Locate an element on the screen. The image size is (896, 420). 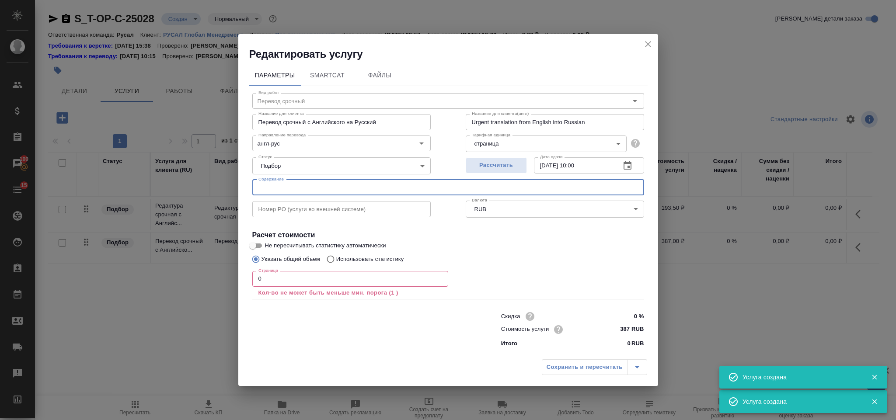
p: RUB is located at coordinates (638, 344).